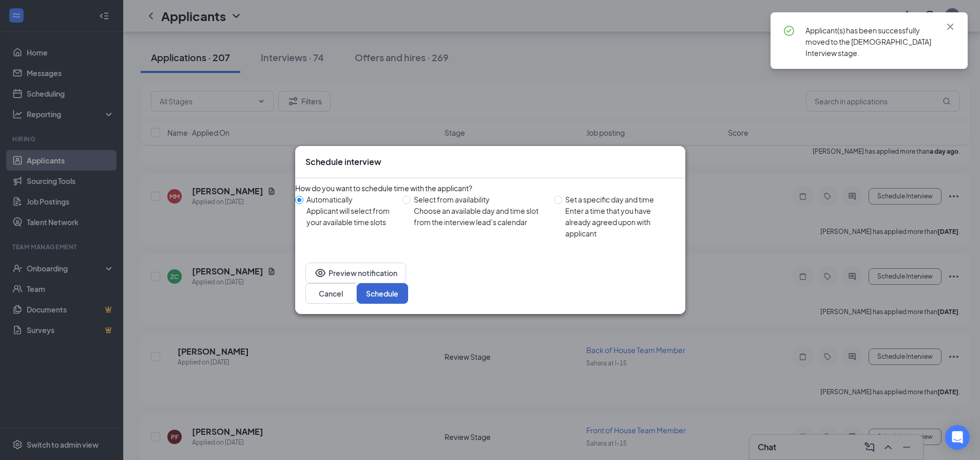 The width and height of the screenshot is (980, 460). What do you see at coordinates (621, 222) in the screenshot?
I see `div: Enter a time that you have already agreed upon with applicant` at bounding box center [621, 222].